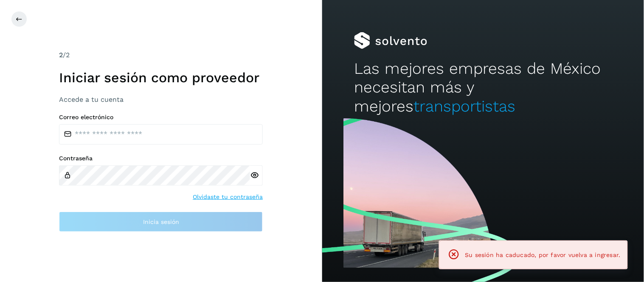 This screenshot has width=644, height=282. What do you see at coordinates (161, 77) in the screenshot?
I see `h1: Iniciar sesión como proveedor` at bounding box center [161, 77].